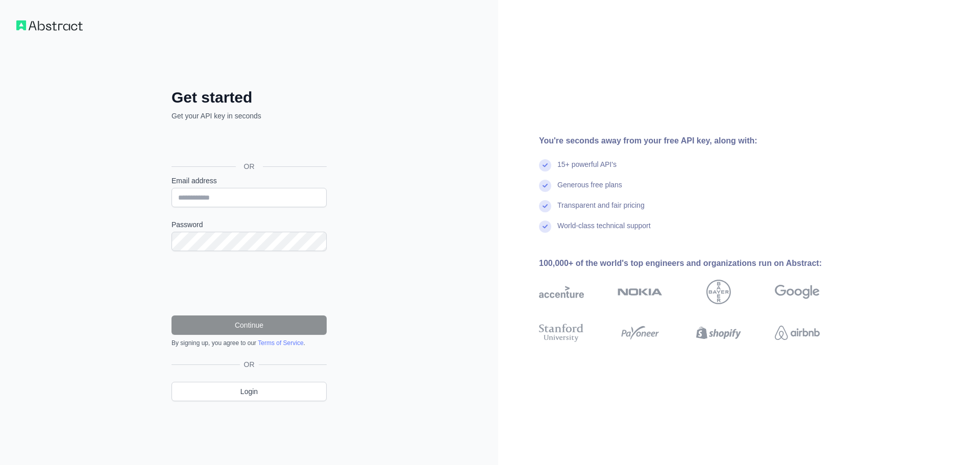 This screenshot has height=465, width=980. I want to click on img: bayer, so click(718, 292).